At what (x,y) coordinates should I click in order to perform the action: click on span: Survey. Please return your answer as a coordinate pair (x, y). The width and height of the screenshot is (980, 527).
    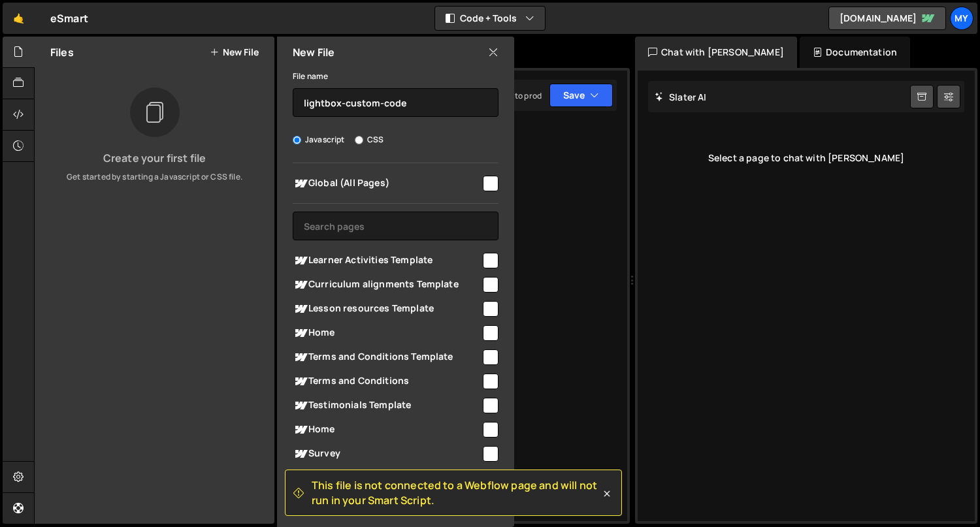
    Looking at the image, I should click on (387, 454).